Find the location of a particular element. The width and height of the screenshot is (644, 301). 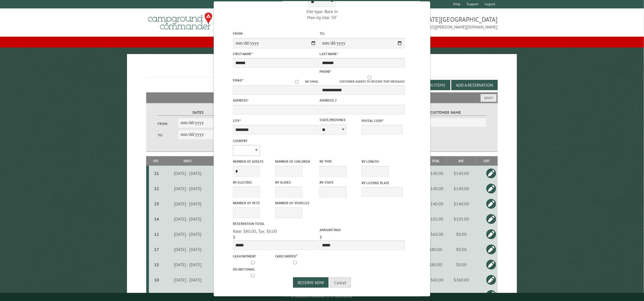

label: Reservation Total is located at coordinates (276, 223).